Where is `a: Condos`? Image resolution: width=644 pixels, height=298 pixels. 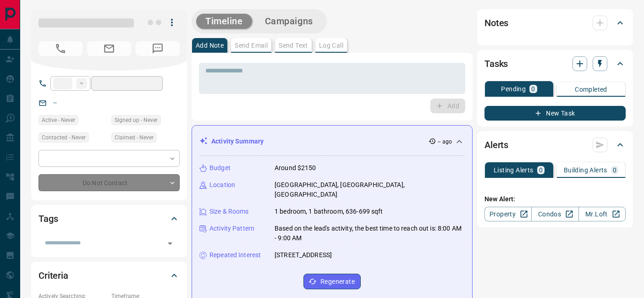 a: Condos is located at coordinates (555, 214).